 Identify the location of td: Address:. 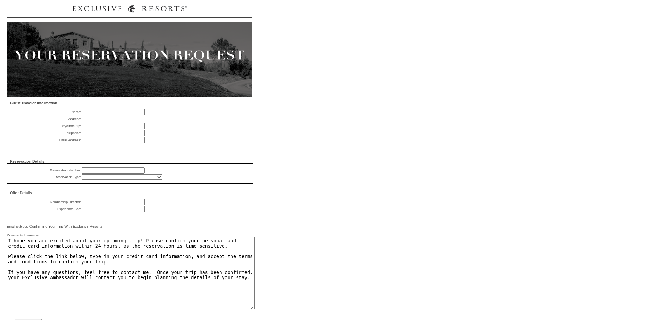
(46, 119).